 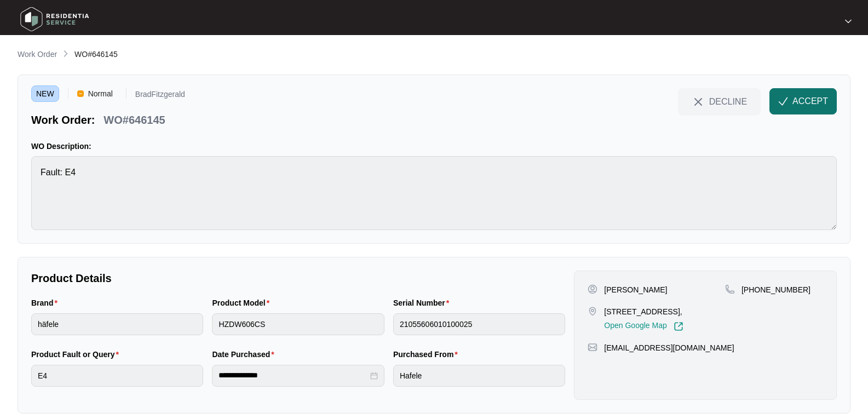 I want to click on img: user-pin, so click(x=592, y=289).